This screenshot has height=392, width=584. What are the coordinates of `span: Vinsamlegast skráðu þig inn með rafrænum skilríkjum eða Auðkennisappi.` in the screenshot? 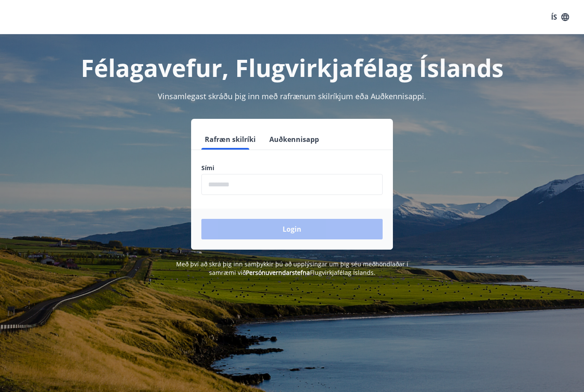 It's located at (292, 96).